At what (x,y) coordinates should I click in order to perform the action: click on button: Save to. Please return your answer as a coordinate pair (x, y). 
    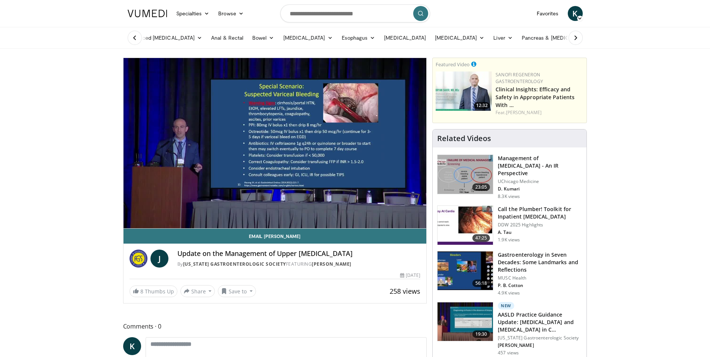
    Looking at the image, I should click on (237, 291).